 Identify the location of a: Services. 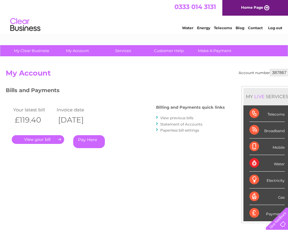
(123, 51).